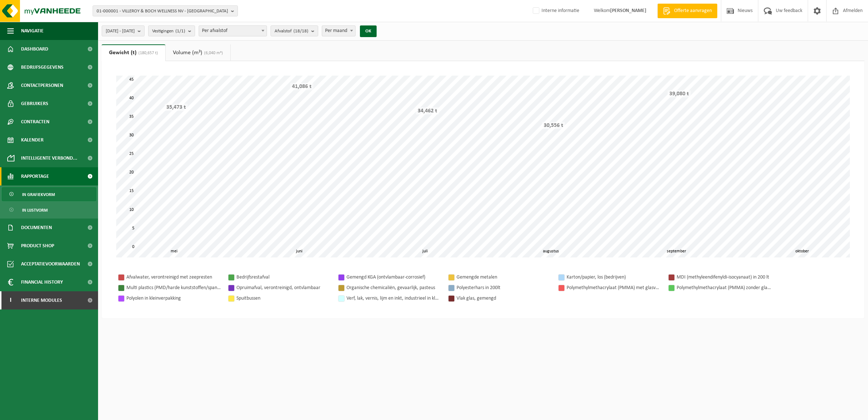 Image resolution: width=868 pixels, height=420 pixels. I want to click on span: Product Shop, so click(38, 246).